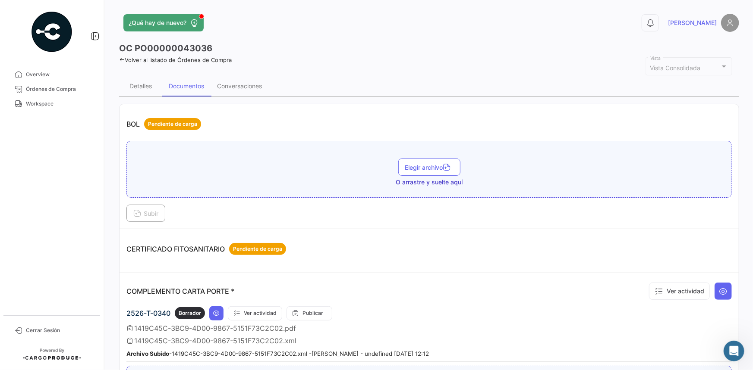 The width and height of the screenshot is (753, 370). What do you see at coordinates (206, 249) in the screenshot?
I see `p: CERTIFICADO FITOSANITARIO` at bounding box center [206, 249].